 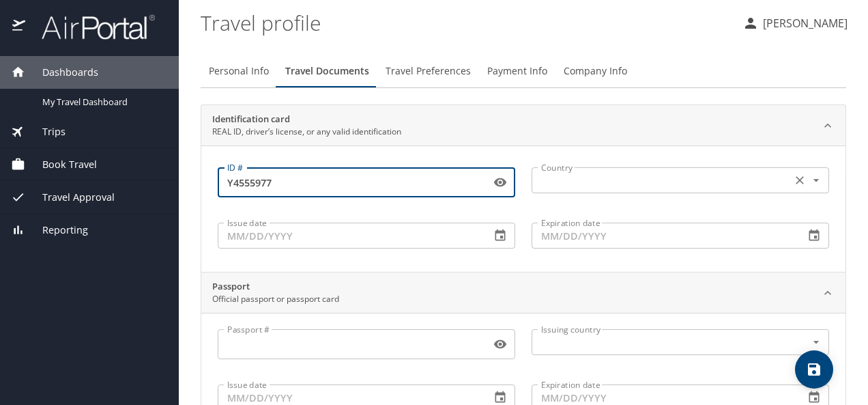 I want to click on span: Payment Info, so click(x=517, y=71).